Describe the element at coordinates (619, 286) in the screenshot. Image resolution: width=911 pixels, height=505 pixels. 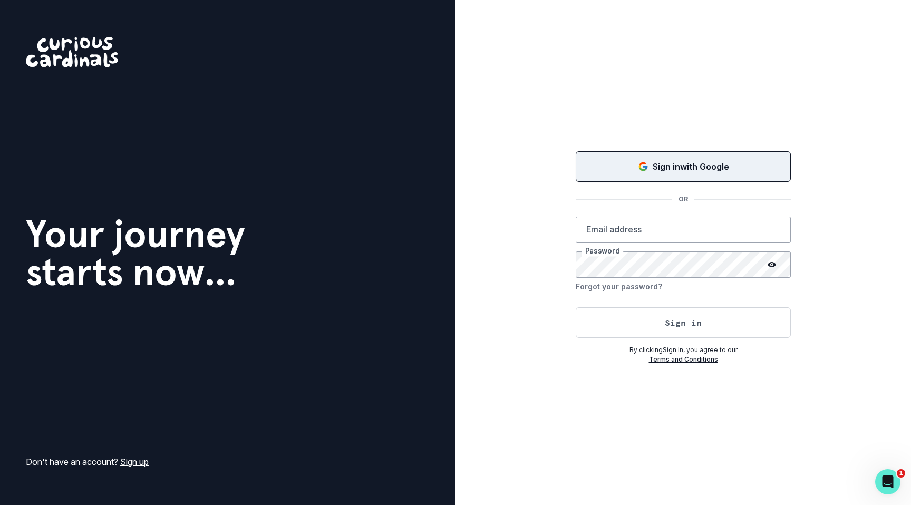
I see `button: Forgot your password?` at that location.